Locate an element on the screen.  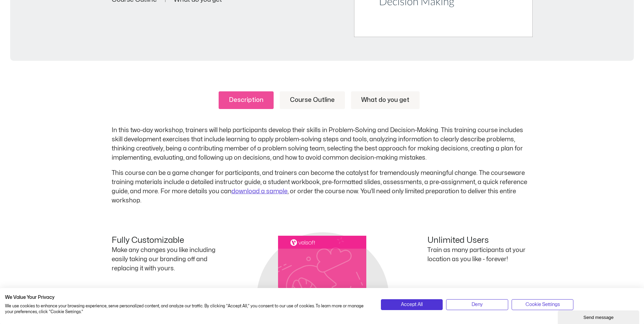
p: Train as many participants at your location as you like - forever! is located at coordinates (480, 255).